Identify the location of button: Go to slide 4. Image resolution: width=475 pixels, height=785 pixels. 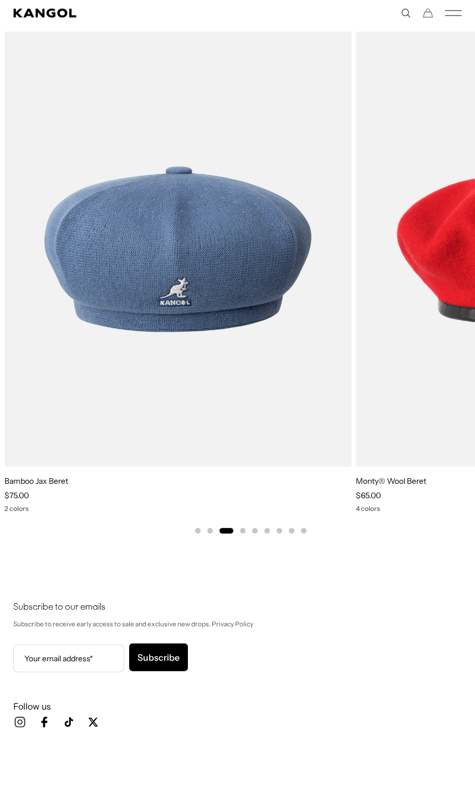
(243, 531).